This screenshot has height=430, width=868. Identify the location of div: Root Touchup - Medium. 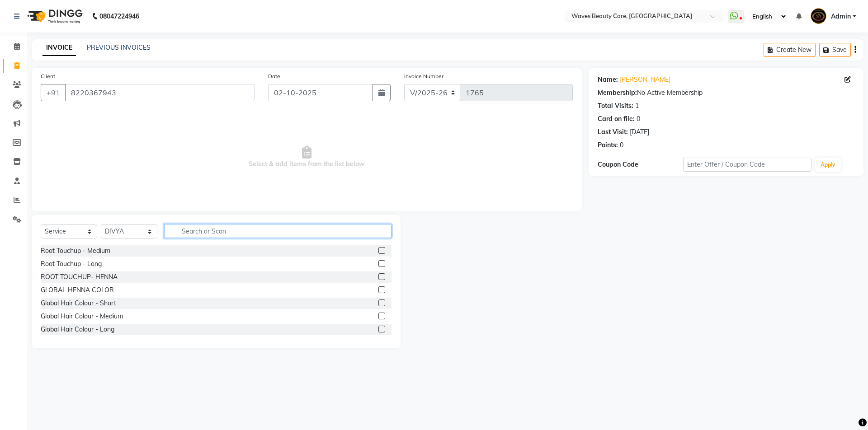
(75, 251).